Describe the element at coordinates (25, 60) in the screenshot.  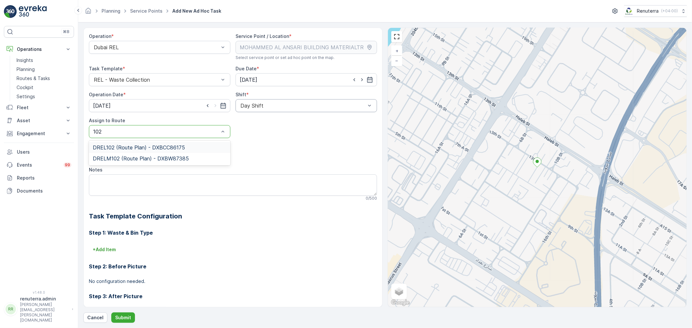
I see `p: Insights` at that location.